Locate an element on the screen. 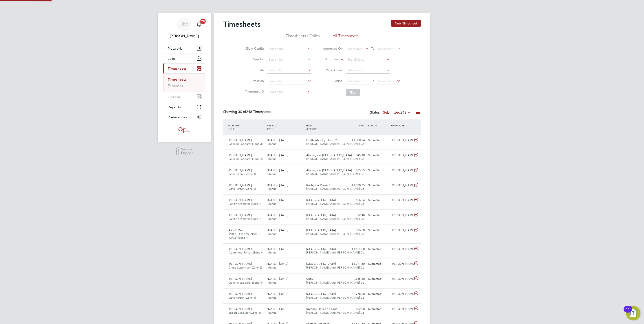  span: JM is located at coordinates (184, 24).